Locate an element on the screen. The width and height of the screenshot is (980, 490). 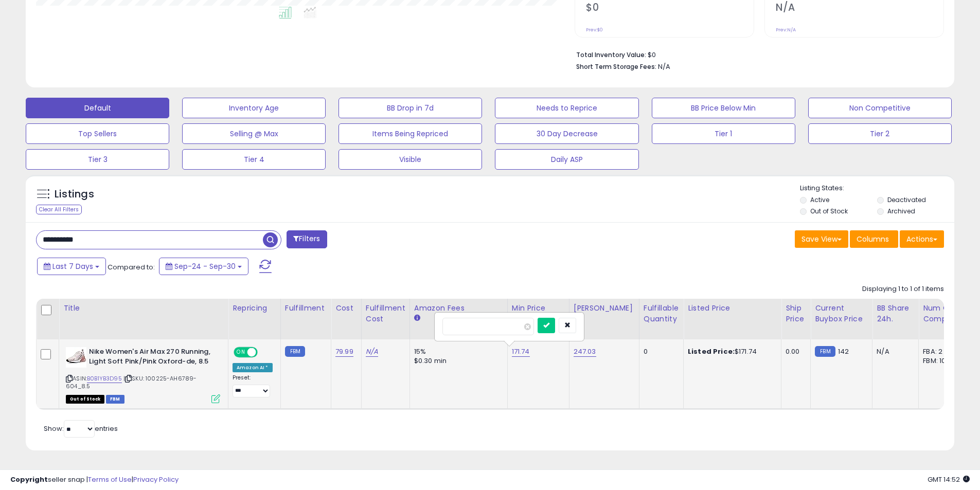
button: Inventory Age is located at coordinates (254, 108).